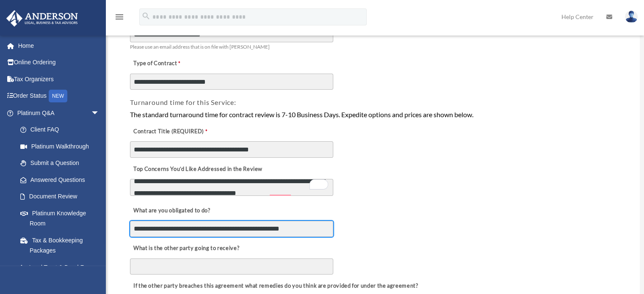 The image size is (644, 294). I want to click on textarea: To enrich screen reader interactions, please activate Accessibility in Grammarly extension settings, so click(231, 187).